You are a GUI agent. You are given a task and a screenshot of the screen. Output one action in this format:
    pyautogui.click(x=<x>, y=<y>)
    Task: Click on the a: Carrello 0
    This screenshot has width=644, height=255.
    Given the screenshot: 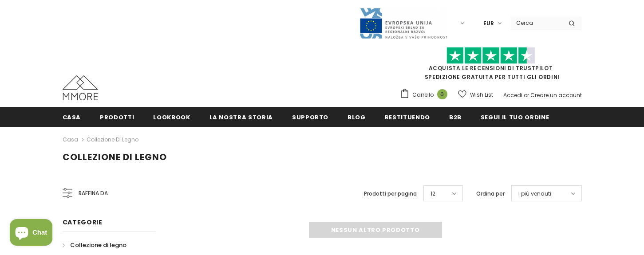 What is the action you would take?
    pyautogui.click(x=425, y=95)
    